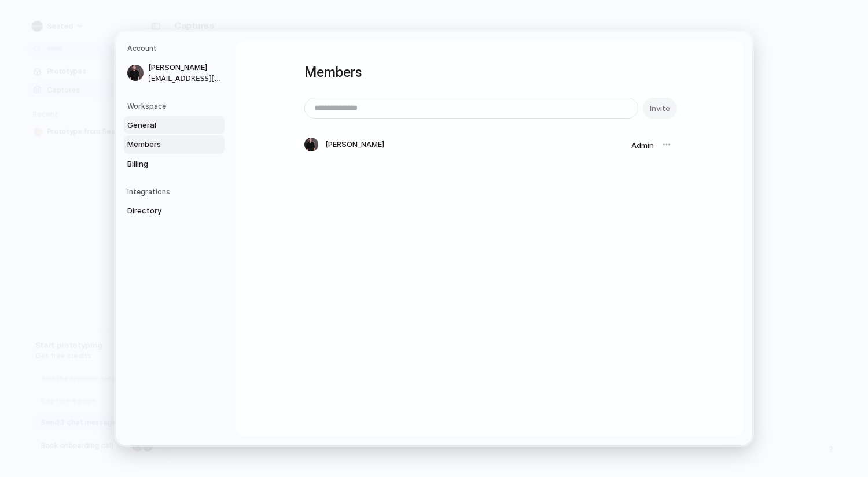 This screenshot has height=477, width=868. What do you see at coordinates (174, 211) in the screenshot?
I see `a: Directory` at bounding box center [174, 211].